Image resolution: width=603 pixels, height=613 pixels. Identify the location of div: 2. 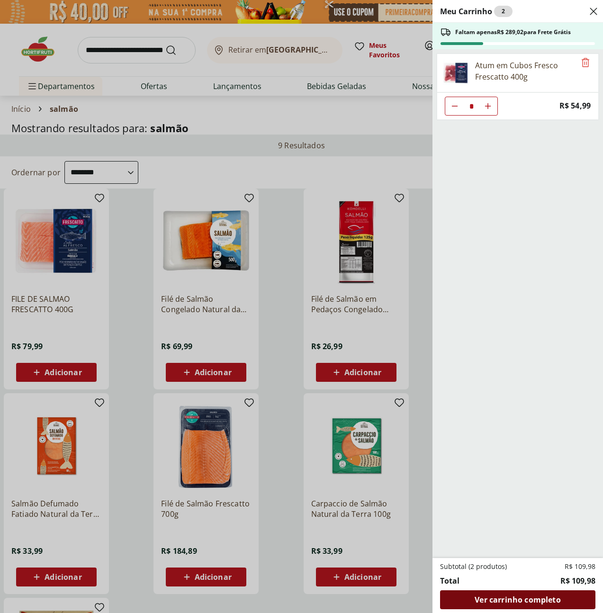
(503, 11).